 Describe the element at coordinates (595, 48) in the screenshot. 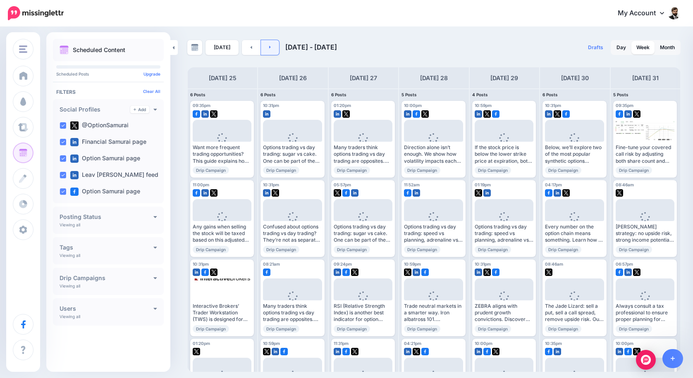

I see `span: Drafts` at that location.